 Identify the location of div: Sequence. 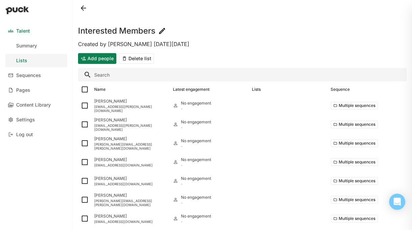
(340, 89).